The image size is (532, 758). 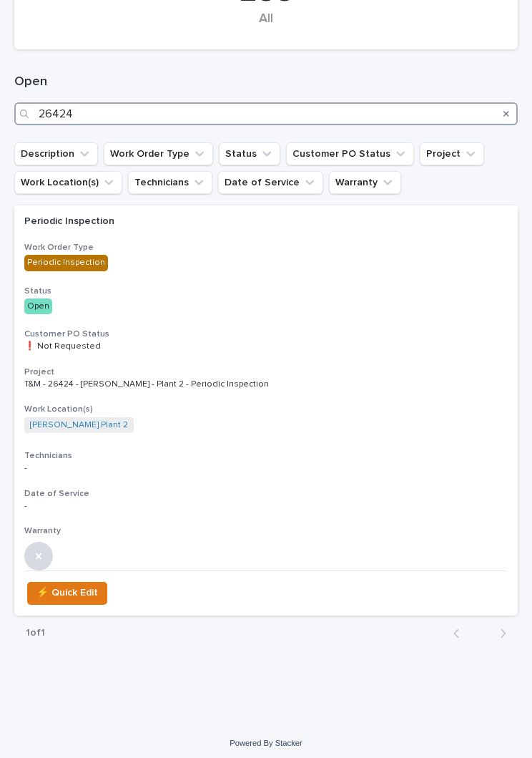 I want to click on h3: Status, so click(x=266, y=291).